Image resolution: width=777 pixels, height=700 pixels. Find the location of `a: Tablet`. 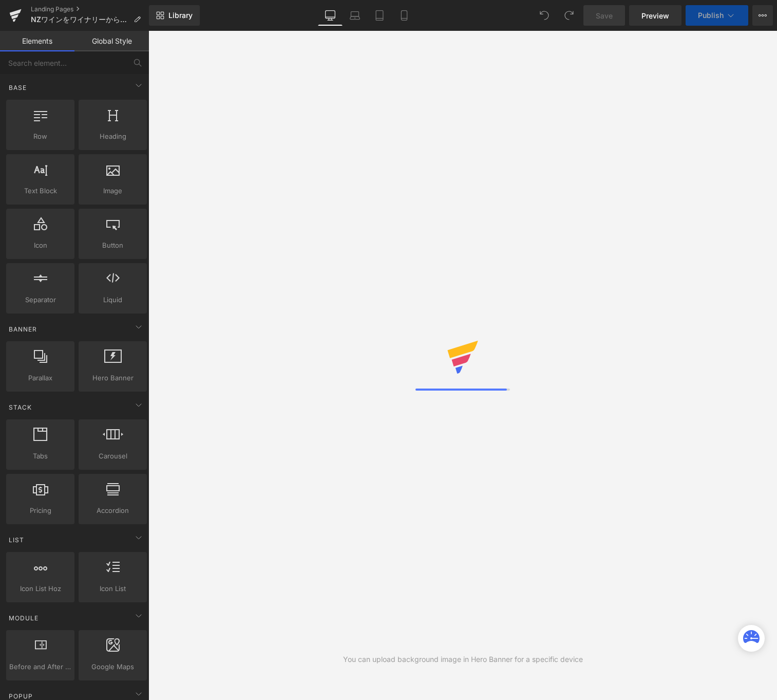

a: Tablet is located at coordinates (380, 15).